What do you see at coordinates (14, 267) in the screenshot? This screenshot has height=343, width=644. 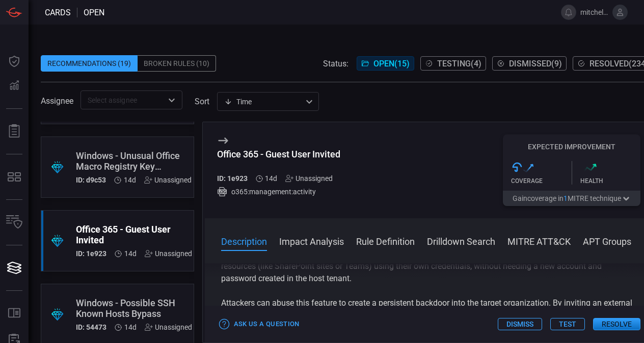 I see `button: Cards` at bounding box center [14, 267].